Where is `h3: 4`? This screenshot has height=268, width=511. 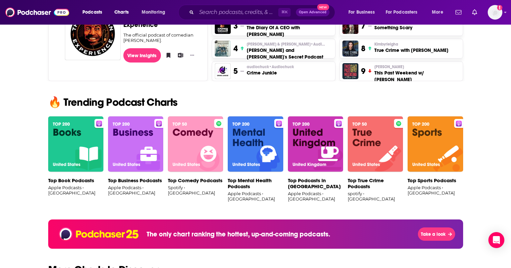 h3: 4 is located at coordinates (235, 49).